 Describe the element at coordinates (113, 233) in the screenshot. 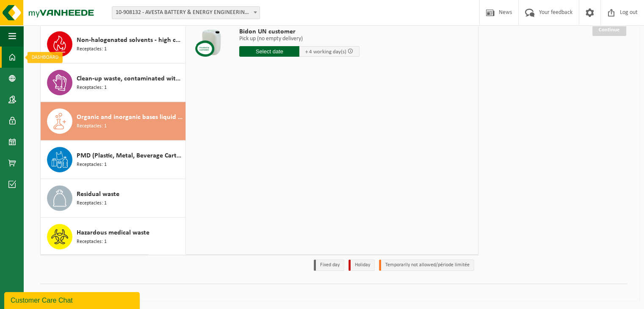

I see `font: Hazardous medical waste` at that location.